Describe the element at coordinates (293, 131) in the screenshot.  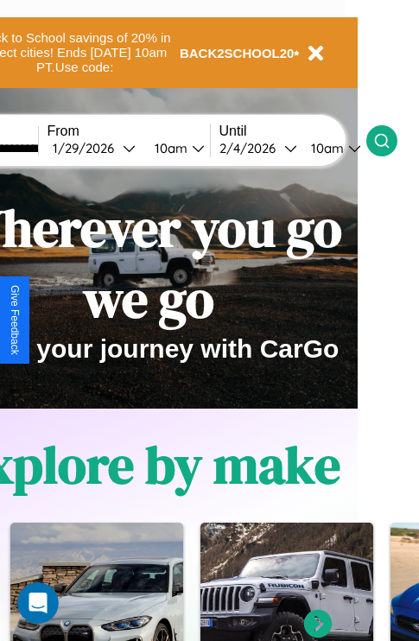
I see `label: Until` at that location.